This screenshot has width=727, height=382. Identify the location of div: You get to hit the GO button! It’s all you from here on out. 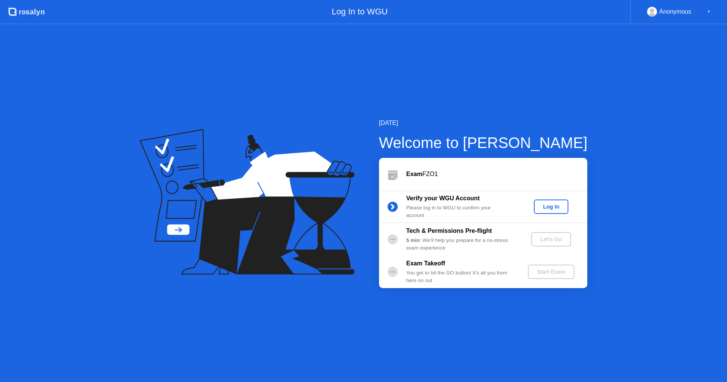
(461, 277).